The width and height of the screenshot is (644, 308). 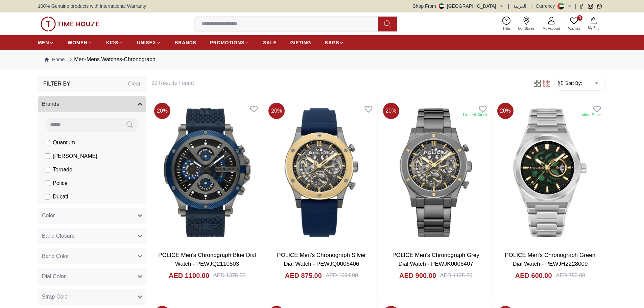 I want to click on input: Ducati, so click(x=48, y=197).